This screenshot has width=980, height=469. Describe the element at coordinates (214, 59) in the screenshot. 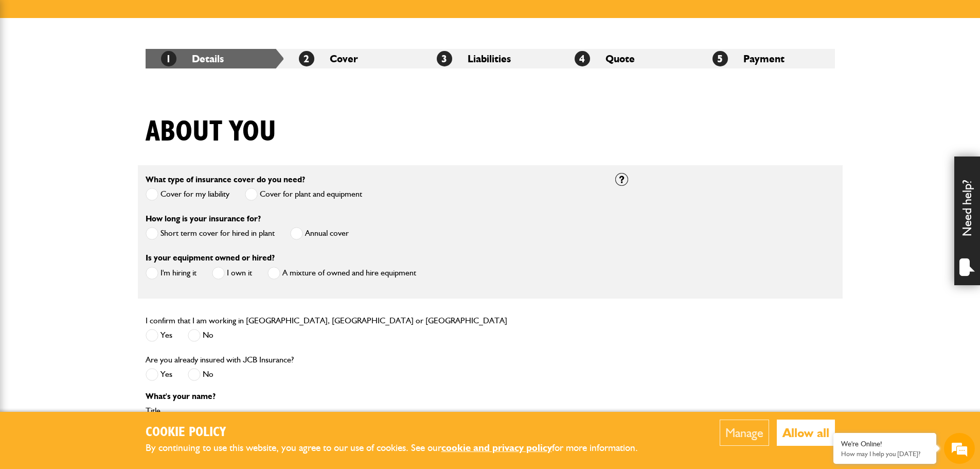

I see `li: Details` at that location.